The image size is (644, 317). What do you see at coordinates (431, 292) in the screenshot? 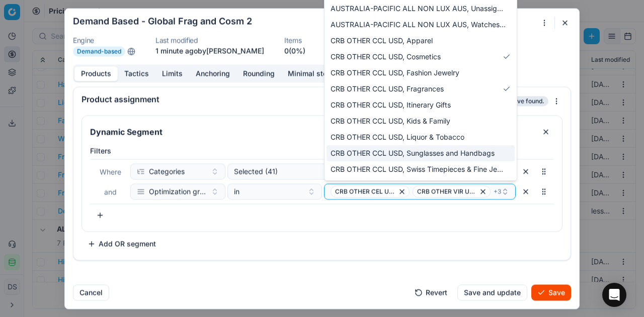
I see `button: Revert` at bounding box center [431, 292].